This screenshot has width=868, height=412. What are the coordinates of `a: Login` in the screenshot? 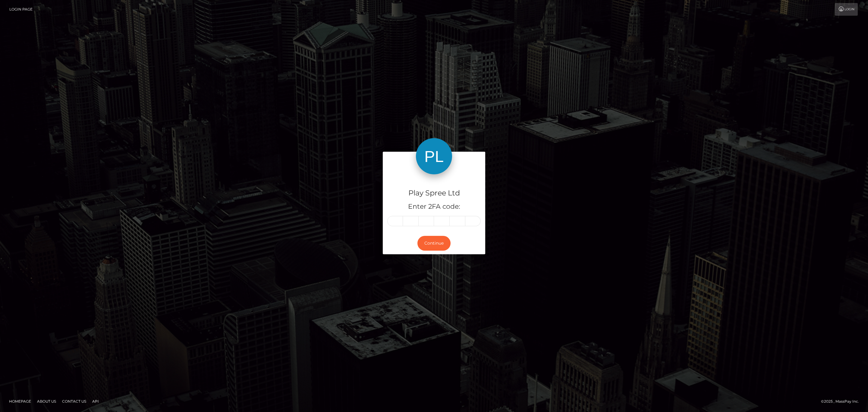 It's located at (846, 9).